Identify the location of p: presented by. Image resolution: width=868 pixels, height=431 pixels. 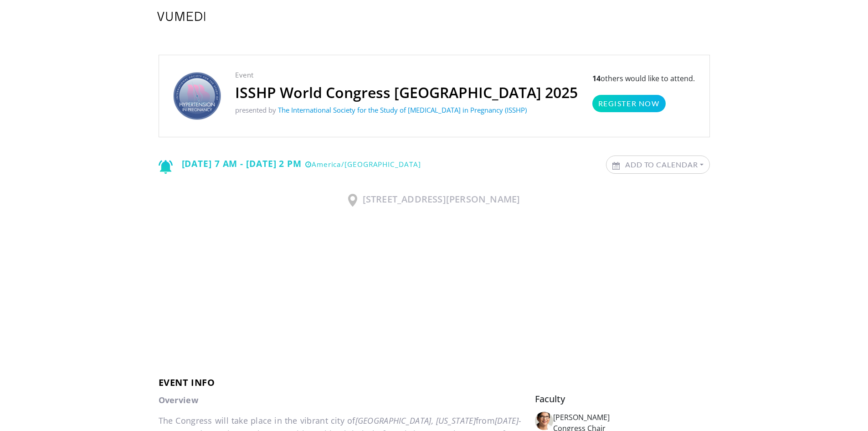
(407, 110).